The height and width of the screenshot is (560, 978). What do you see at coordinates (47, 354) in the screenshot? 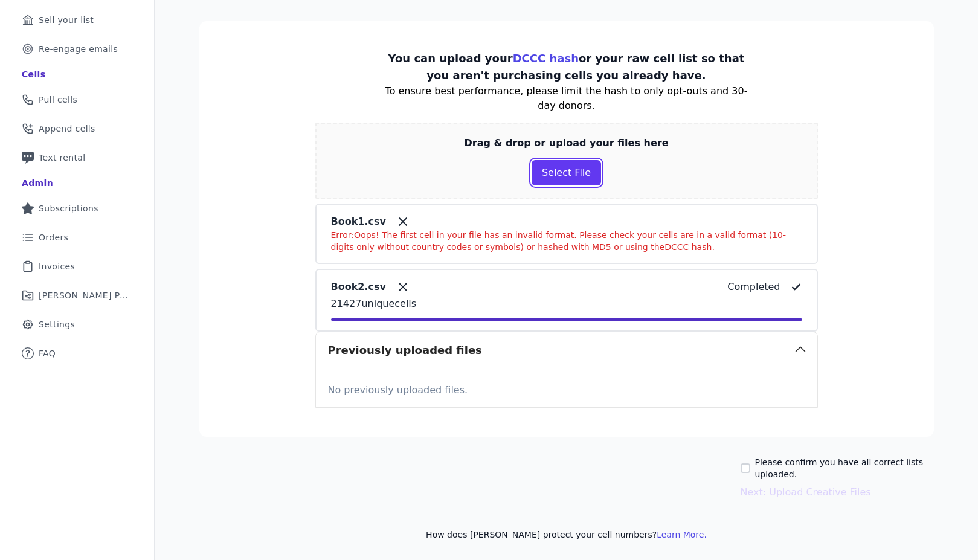
I see `span: FAQ` at bounding box center [47, 354].